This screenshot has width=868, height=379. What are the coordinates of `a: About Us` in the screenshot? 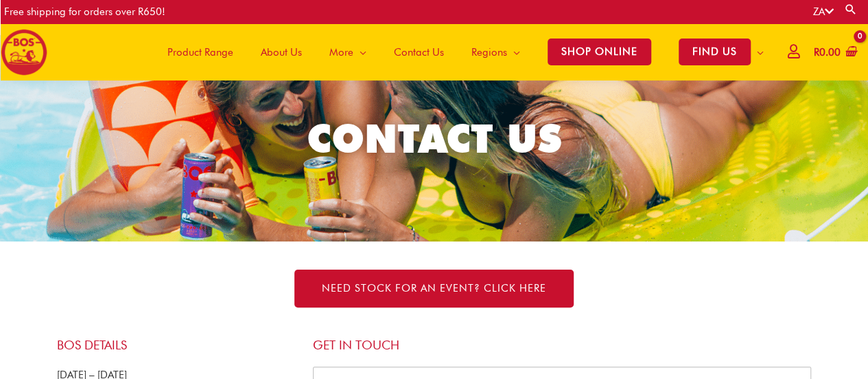 It's located at (282, 52).